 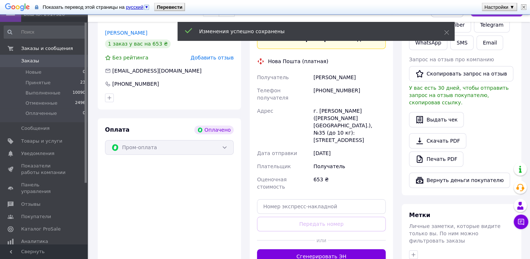 I want to click on div: Оплачено, so click(x=214, y=130).